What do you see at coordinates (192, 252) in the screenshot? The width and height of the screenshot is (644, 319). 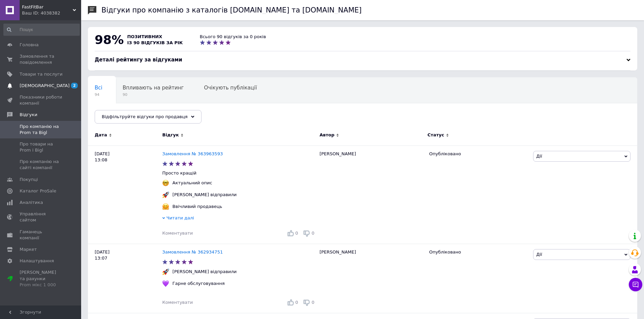 I see `a: Замовлення № 362934751` at bounding box center [192, 252].